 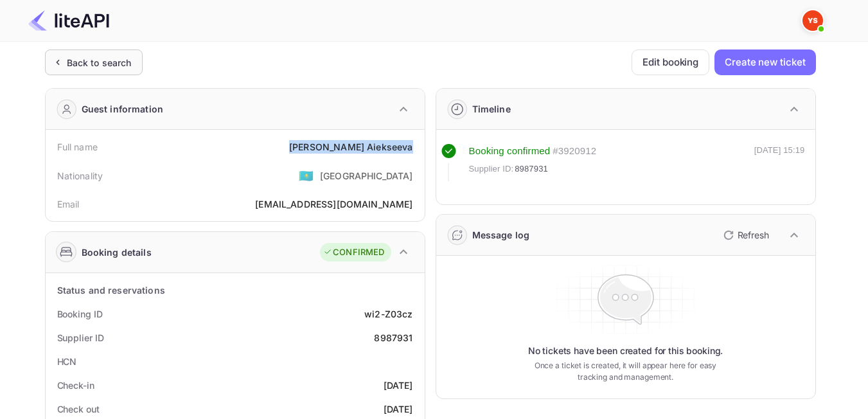 What do you see at coordinates (510, 151) in the screenshot?
I see `div: Booking confirmed` at bounding box center [510, 151].